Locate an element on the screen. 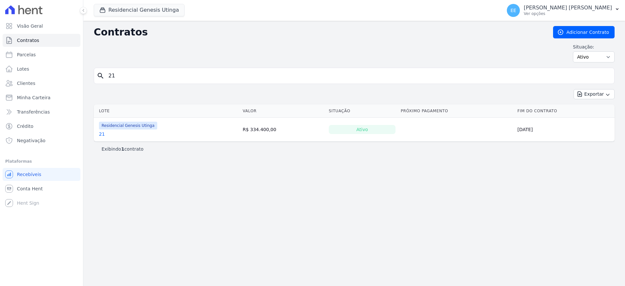  a: Lotes is located at coordinates (41, 69).